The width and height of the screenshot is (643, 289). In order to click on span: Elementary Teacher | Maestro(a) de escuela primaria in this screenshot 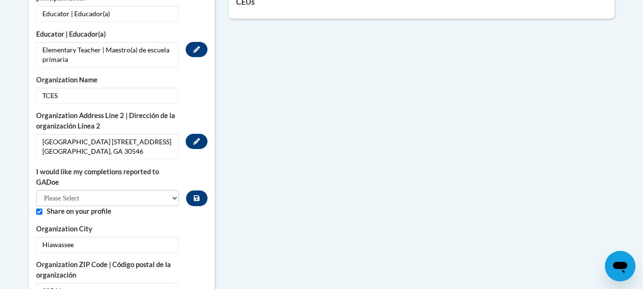, I will do `click(107, 55)`.